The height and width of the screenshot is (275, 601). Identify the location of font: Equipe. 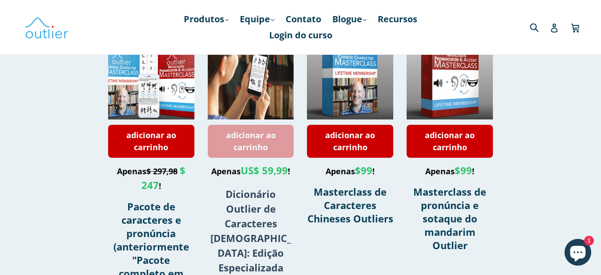
(255, 19).